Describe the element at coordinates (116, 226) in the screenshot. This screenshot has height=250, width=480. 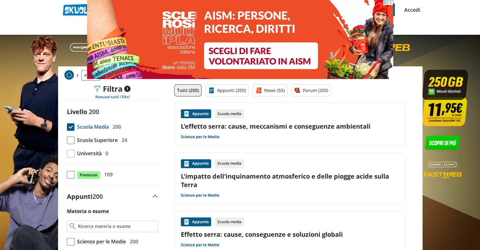
I see `input: Ricerca materia o esame` at that location.